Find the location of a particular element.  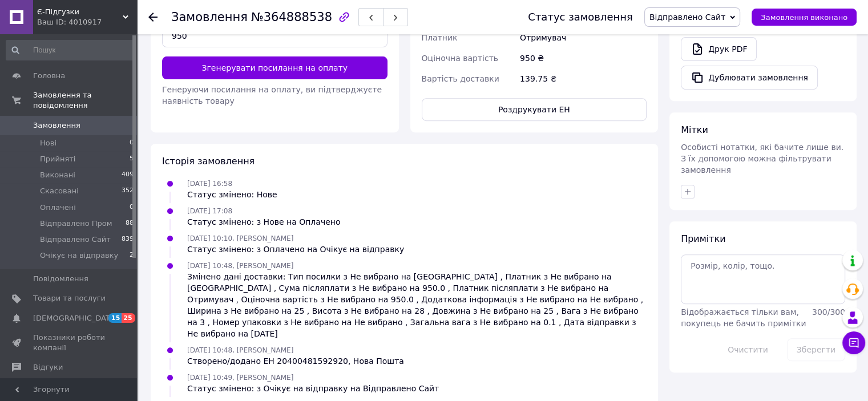

span: 2 is located at coordinates (131, 256).